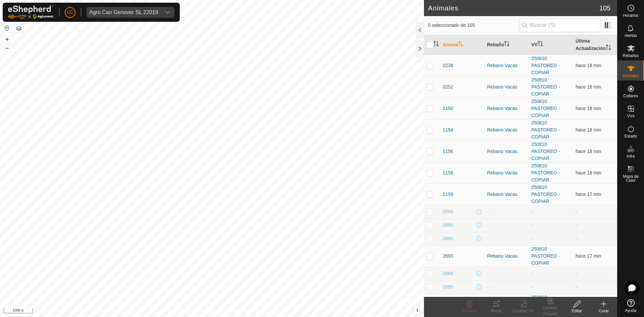 The width and height of the screenshot is (644, 317). I want to click on input: Buscar (S), so click(560, 26).